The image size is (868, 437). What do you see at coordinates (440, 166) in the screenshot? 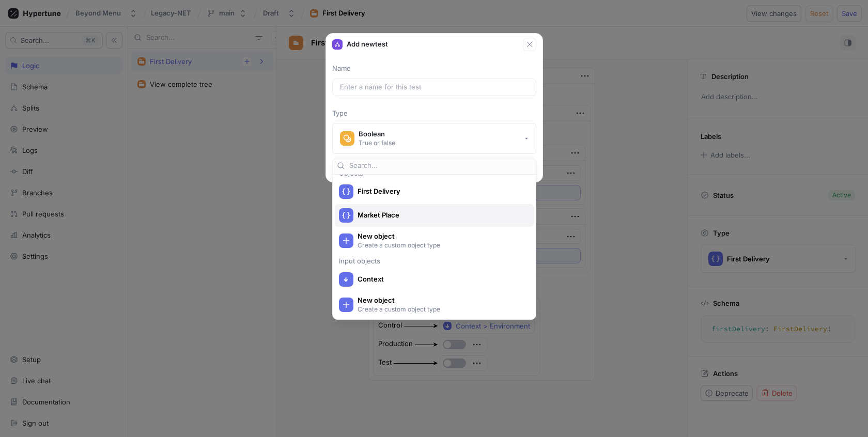
I see `input: Search...` at bounding box center [440, 166].